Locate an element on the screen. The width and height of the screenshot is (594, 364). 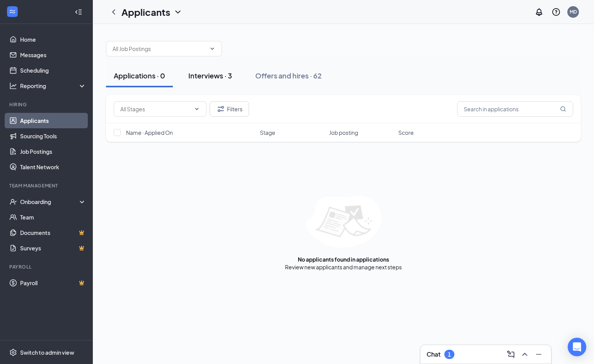
img: empty-state is located at coordinates (343, 222).